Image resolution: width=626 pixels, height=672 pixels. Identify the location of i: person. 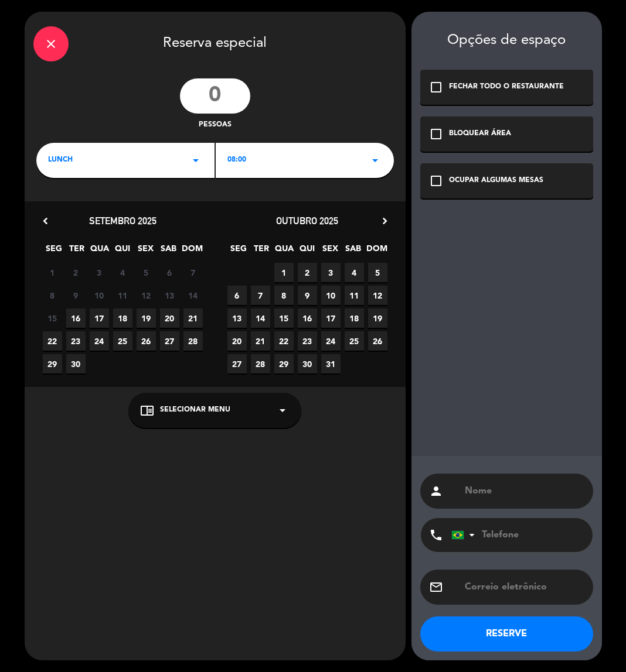
(436, 491).